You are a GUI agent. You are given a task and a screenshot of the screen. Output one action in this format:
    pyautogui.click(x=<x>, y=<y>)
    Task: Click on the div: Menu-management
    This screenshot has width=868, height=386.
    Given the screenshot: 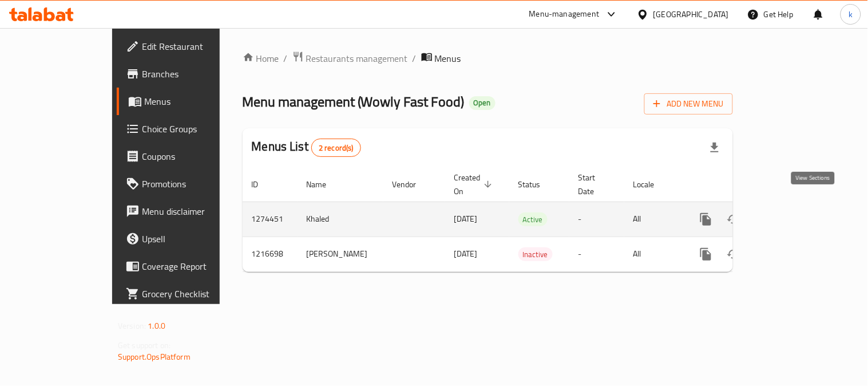 What is the action you would take?
    pyautogui.click(x=564, y=14)
    